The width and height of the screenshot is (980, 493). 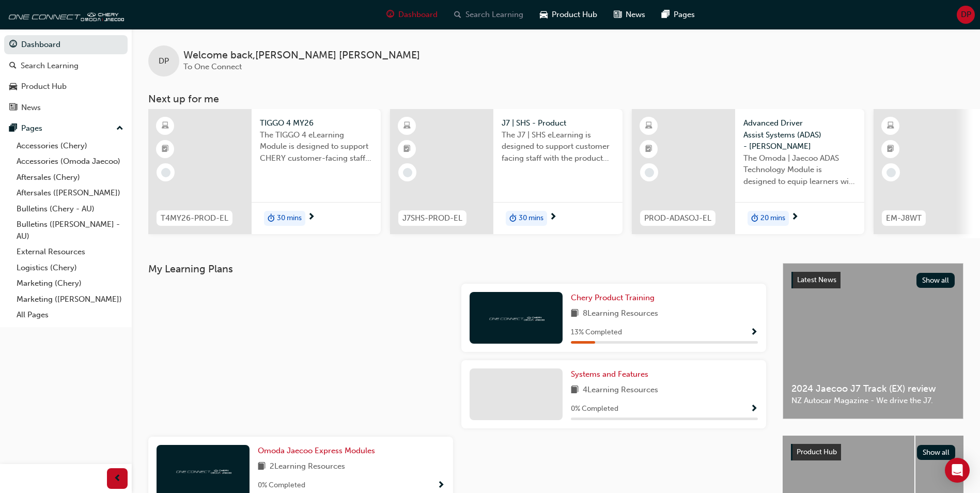 I want to click on span: J7 | SHS - Product, so click(x=558, y=123).